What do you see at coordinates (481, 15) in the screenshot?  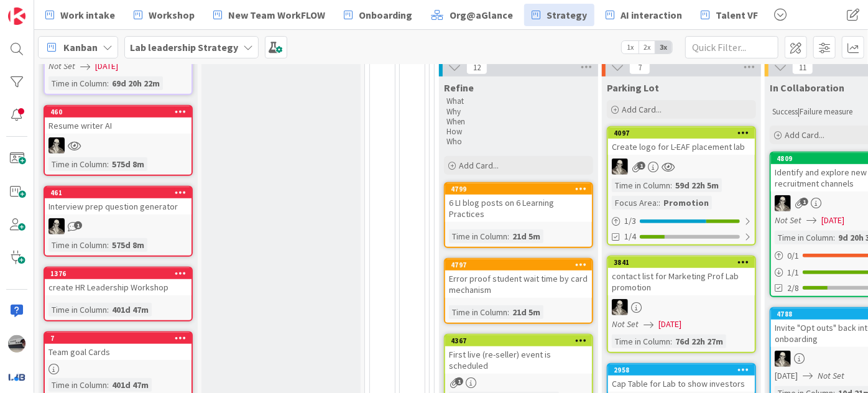 I see `span: Org@aGlance` at bounding box center [481, 15].